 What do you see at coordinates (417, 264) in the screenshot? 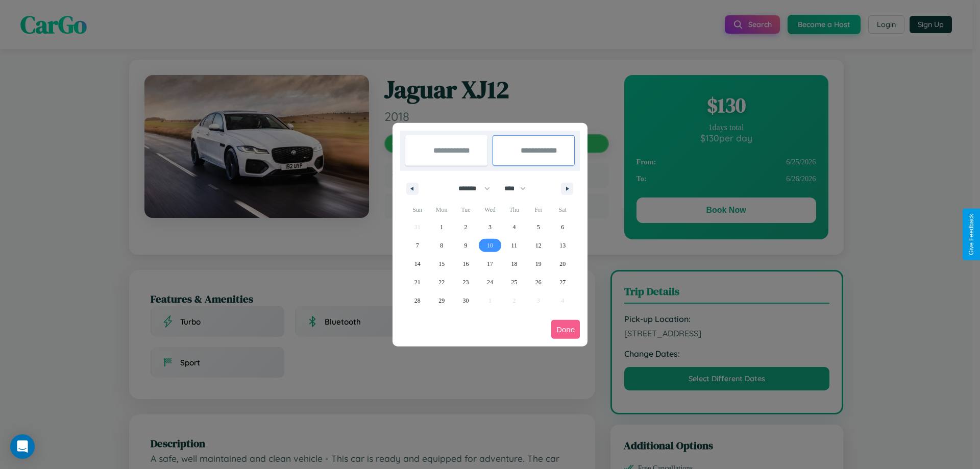
I see `span: 14` at bounding box center [417, 264].